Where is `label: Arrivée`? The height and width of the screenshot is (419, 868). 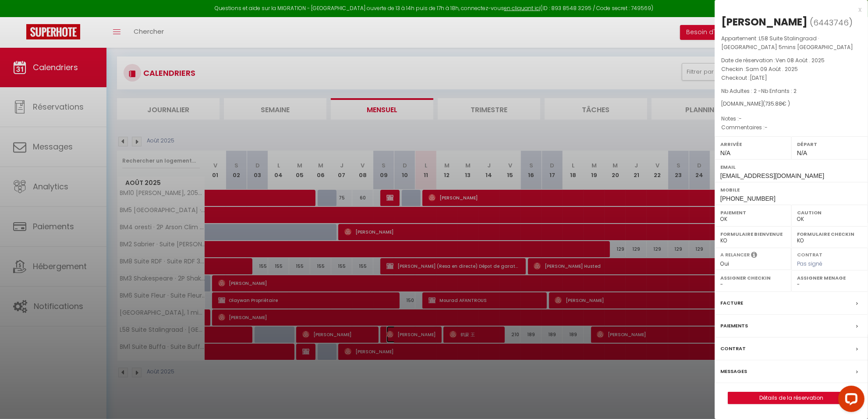 label: Arrivée is located at coordinates (753, 144).